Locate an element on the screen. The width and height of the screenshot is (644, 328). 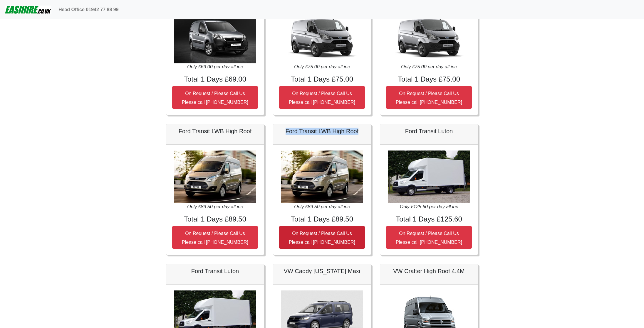
i: Only £125.60 per day all inc is located at coordinates (429, 206).